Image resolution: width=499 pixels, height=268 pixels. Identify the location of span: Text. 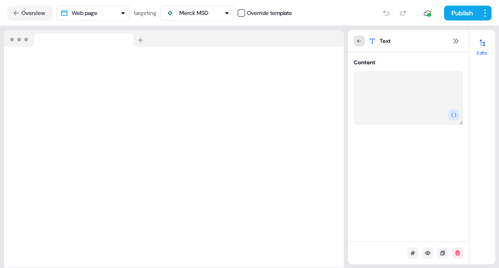
(385, 41).